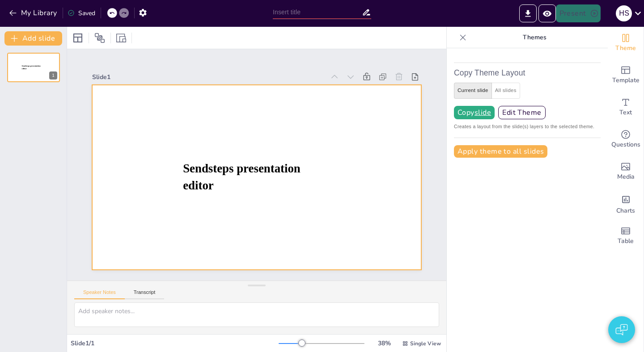 The height and width of the screenshot is (352, 644). I want to click on span: Creates a layout from the slide(s) layers to the selected theme., so click(527, 127).